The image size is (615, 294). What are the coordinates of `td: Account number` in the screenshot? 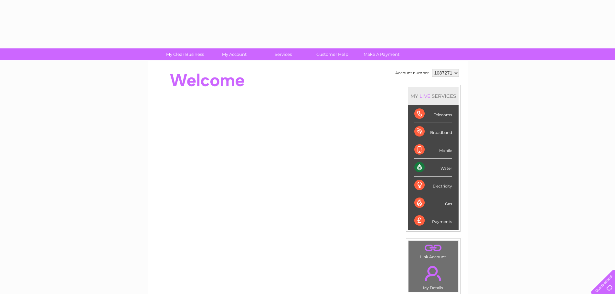 It's located at (412, 73).